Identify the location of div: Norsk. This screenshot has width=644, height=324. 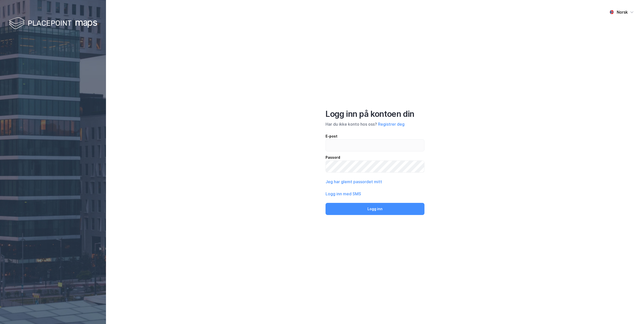
(622, 12).